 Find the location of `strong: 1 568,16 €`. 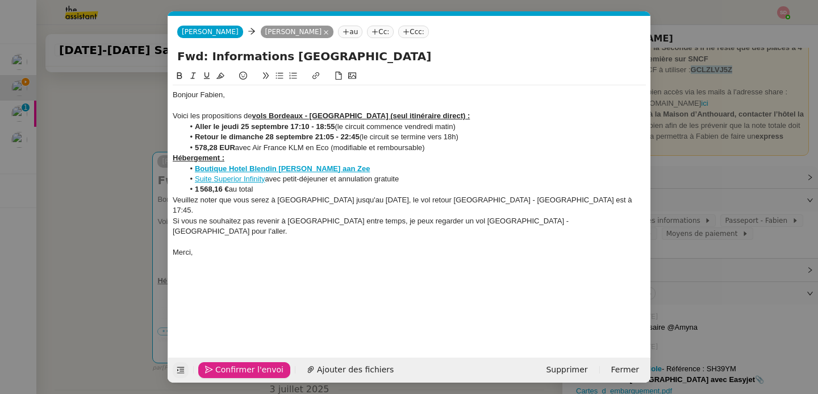

strong: 1 568,16 € is located at coordinates (212, 189).